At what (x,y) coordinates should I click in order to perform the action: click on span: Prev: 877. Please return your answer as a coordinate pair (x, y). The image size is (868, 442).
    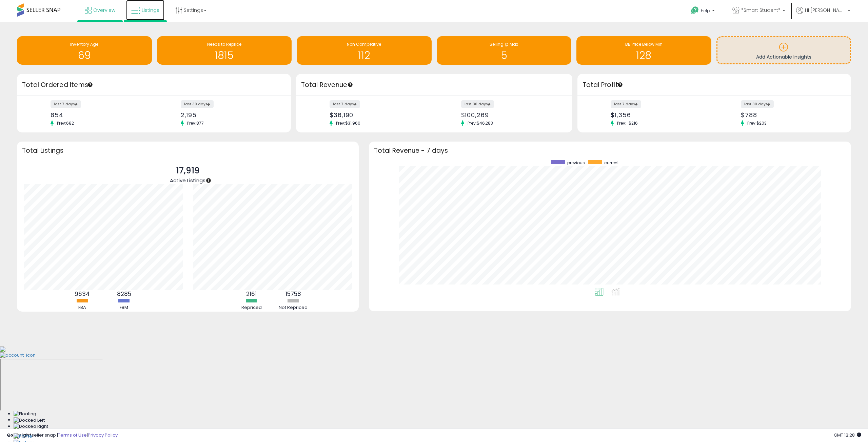
    Looking at the image, I should click on (195, 123).